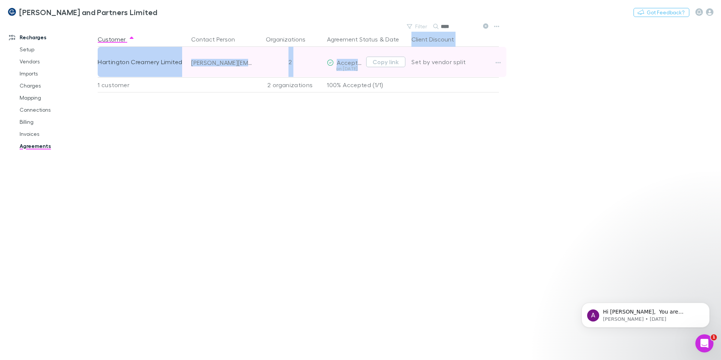  Describe the element at coordinates (141, 62) in the screenshot. I see `div: Hartington Creamery Limited` at that location.